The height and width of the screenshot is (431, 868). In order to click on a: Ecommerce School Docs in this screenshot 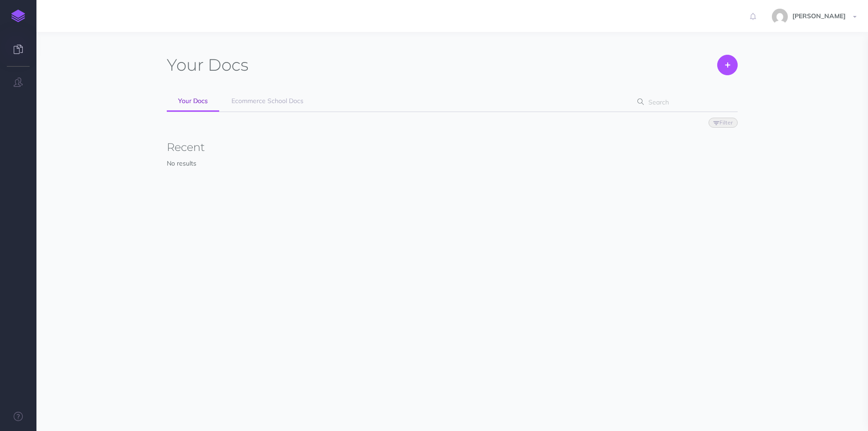, I will do `click(268, 101)`.